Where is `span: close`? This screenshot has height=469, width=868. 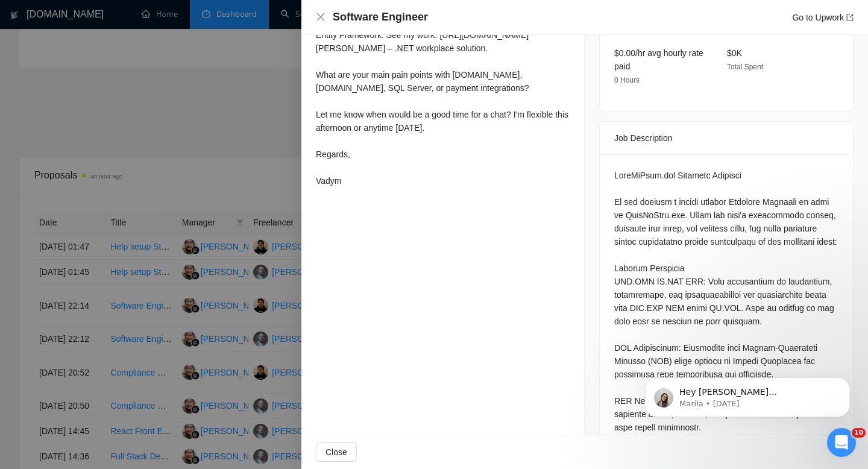
span: close is located at coordinates (321, 17).